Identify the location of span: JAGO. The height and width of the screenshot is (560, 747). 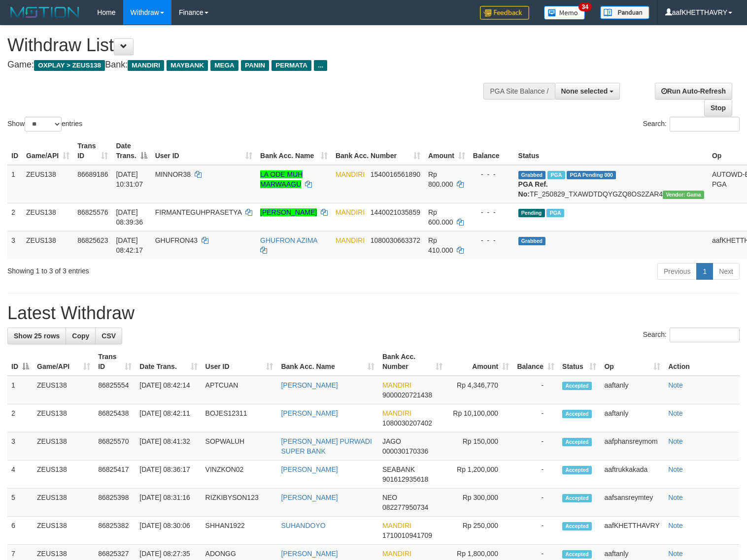
(392, 442).